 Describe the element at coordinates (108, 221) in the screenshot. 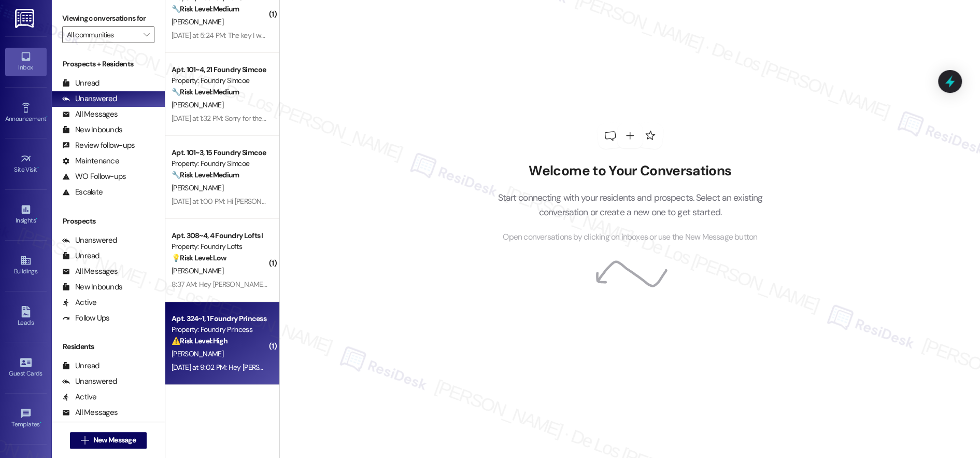

I see `div: Prospects` at that location.